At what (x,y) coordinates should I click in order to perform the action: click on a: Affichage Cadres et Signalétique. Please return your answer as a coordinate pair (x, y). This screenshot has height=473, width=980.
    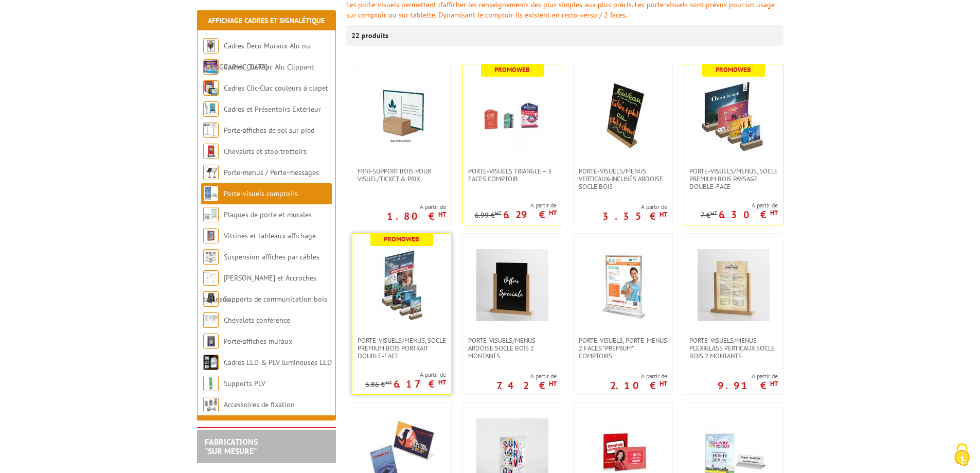
    Looking at the image, I should click on (266, 21).